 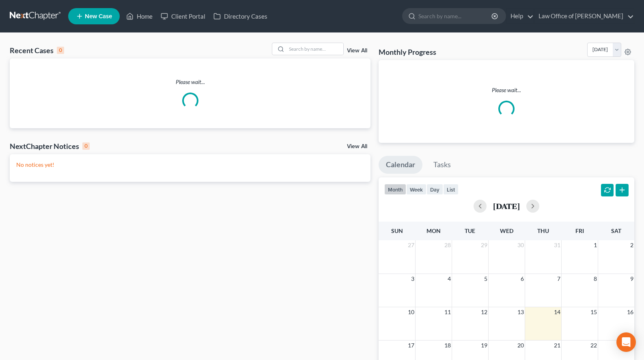 What do you see at coordinates (630, 312) in the screenshot?
I see `span: 16` at bounding box center [630, 312].